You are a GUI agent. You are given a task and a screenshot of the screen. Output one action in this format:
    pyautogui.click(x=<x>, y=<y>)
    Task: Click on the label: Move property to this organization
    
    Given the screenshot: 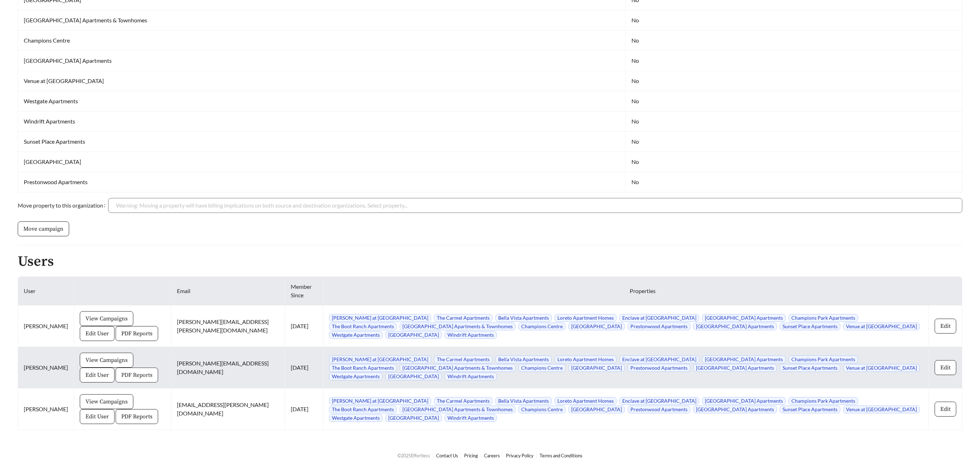 What is the action you would take?
    pyautogui.click(x=63, y=206)
    